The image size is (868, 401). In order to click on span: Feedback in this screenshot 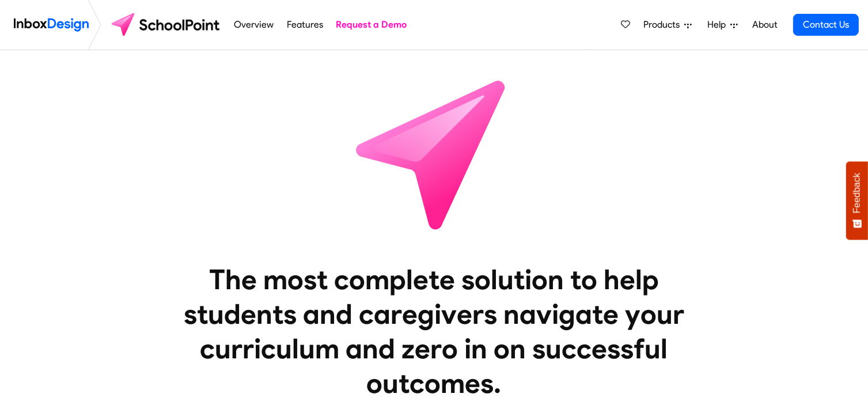, I will do `click(857, 193)`.